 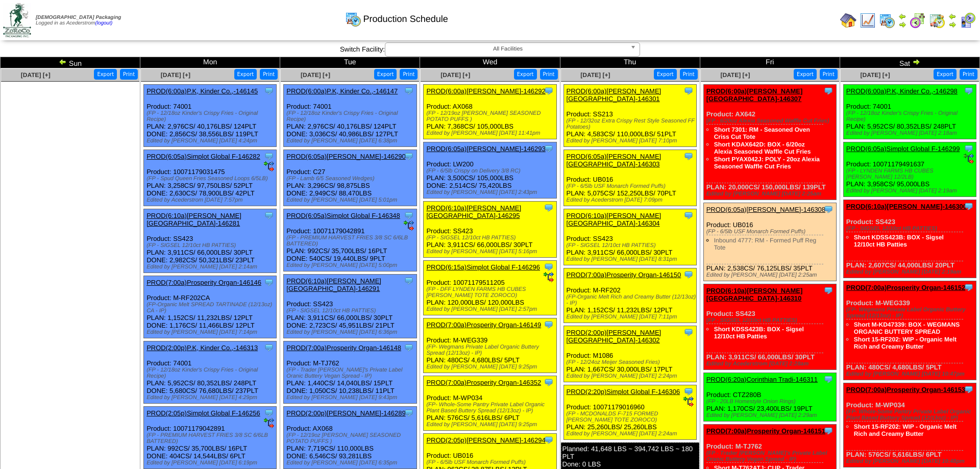 What do you see at coordinates (351, 179) in the screenshot?
I see `div: (FP - Lamb 6/5 Seasoned Wedges)` at bounding box center [351, 179].